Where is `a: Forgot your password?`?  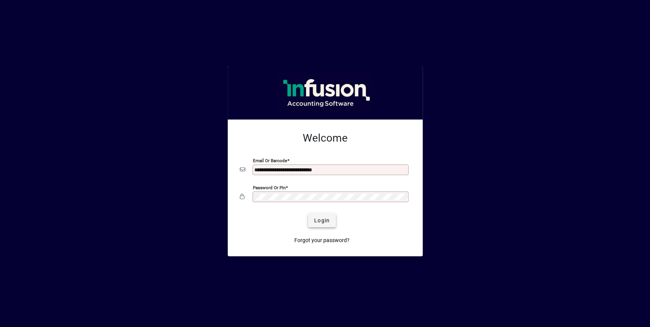 a: Forgot your password? is located at coordinates (322, 240).